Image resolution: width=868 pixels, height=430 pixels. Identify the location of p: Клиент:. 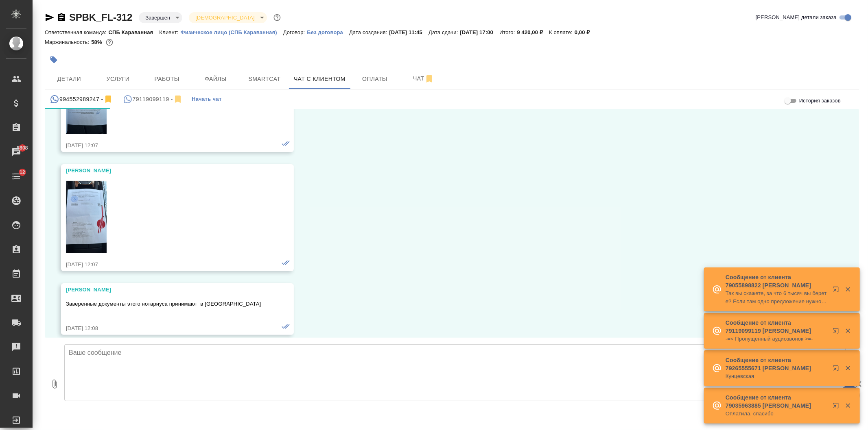
(170, 32).